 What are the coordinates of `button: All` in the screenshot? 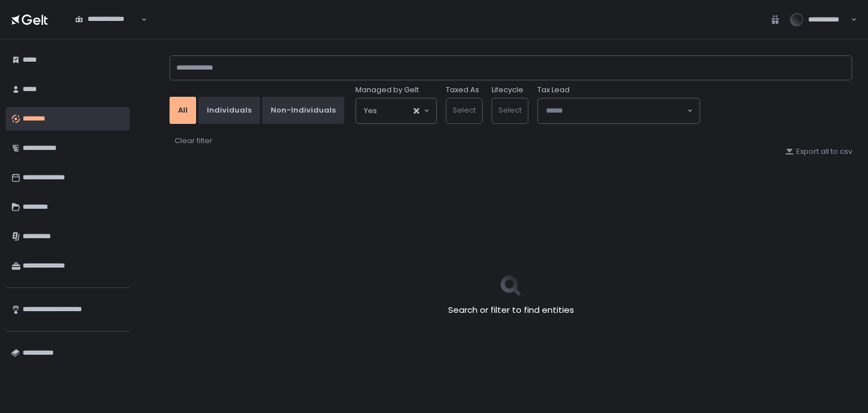 It's located at (183, 111).